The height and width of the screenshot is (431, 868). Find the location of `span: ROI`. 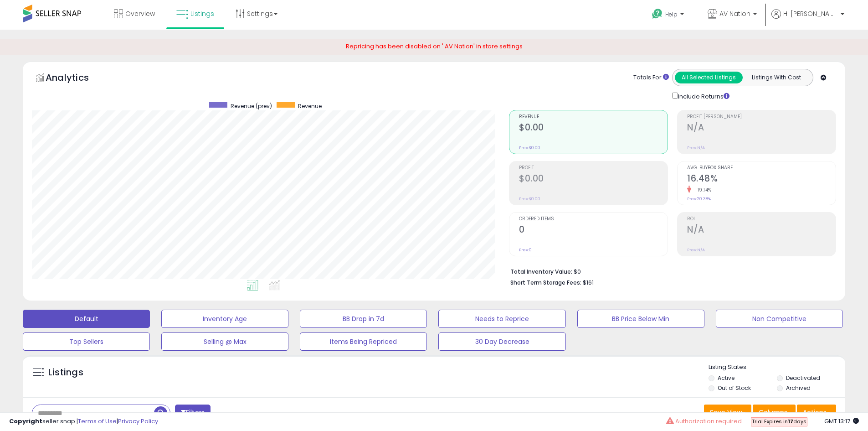

span: ROI is located at coordinates (762, 219).